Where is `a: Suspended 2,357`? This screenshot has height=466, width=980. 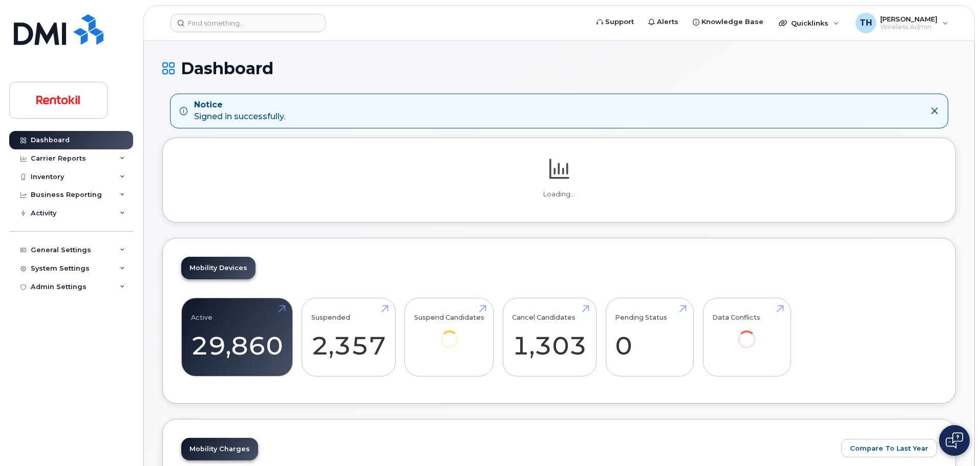 a: Suspended 2,357 is located at coordinates (349, 337).